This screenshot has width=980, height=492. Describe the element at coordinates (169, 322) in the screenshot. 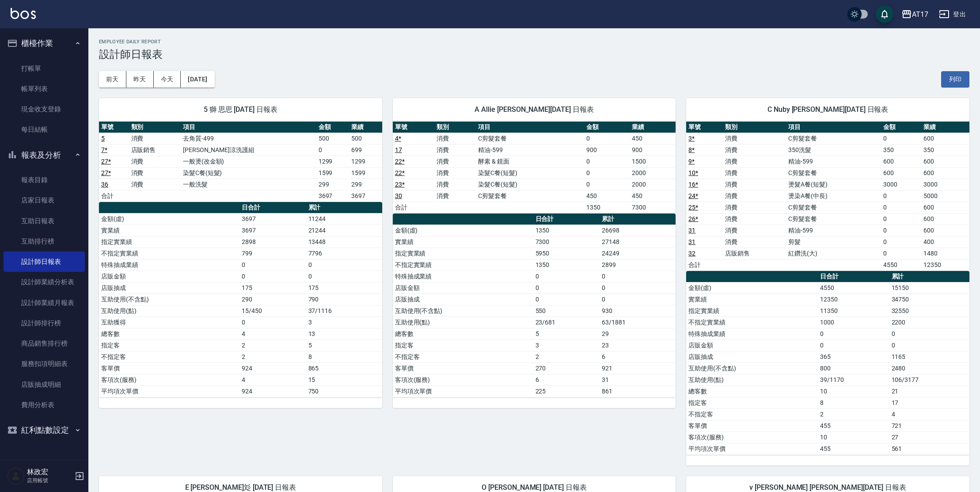

I see `td: 互助獲得` at that location.